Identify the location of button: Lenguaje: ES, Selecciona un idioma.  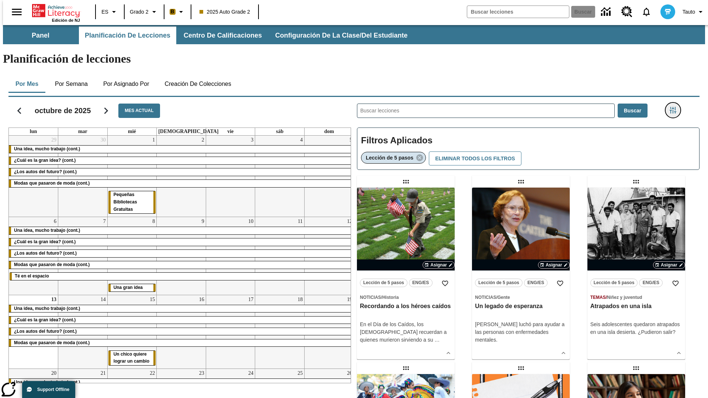
(110, 12).